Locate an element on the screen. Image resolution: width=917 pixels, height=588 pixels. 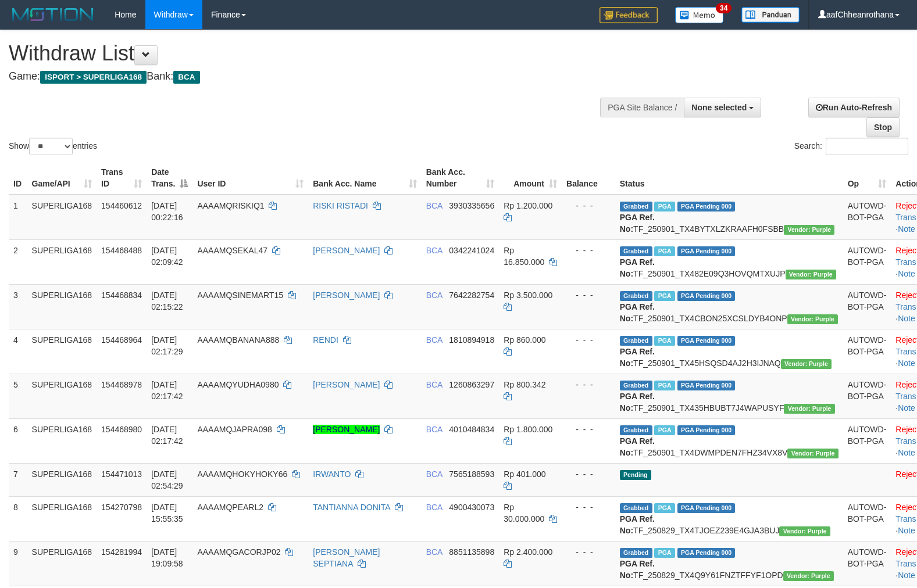
a: Stop is located at coordinates (883, 127).